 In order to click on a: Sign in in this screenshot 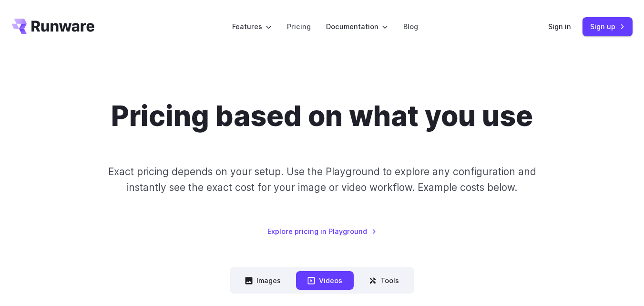, I will do `click(559, 26)`.